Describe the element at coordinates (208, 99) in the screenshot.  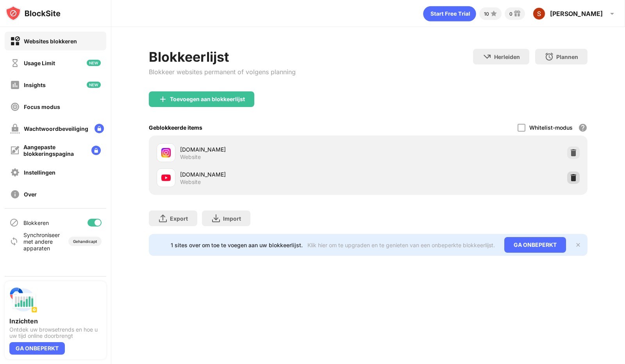
I see `div: Toevoegen aan blokkeerlijst` at that location.